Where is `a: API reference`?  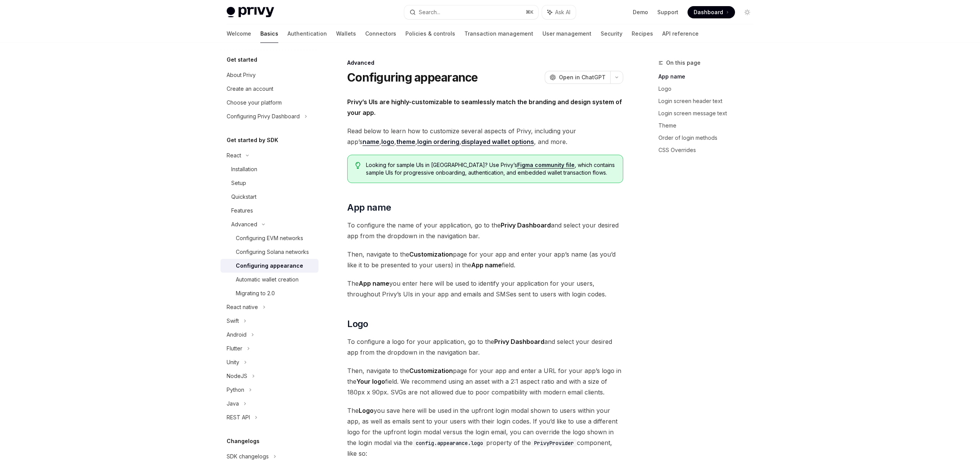 a: API reference is located at coordinates (681, 34).